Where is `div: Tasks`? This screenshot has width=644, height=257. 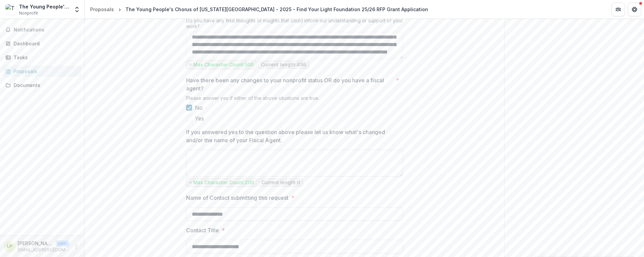 div: Tasks is located at coordinates (45, 57).